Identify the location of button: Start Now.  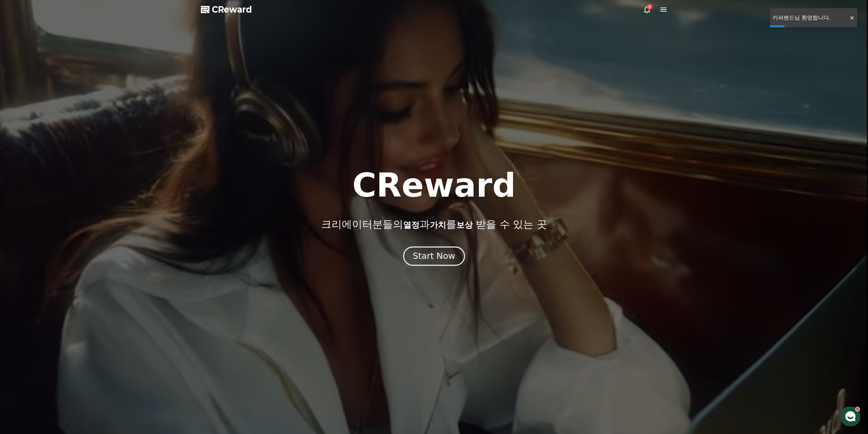
(434, 256).